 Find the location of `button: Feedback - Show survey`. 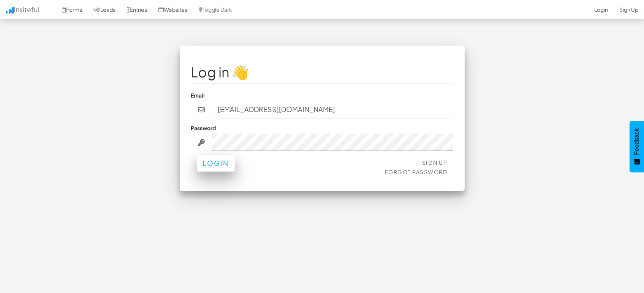

button: Feedback - Show survey is located at coordinates (637, 146).